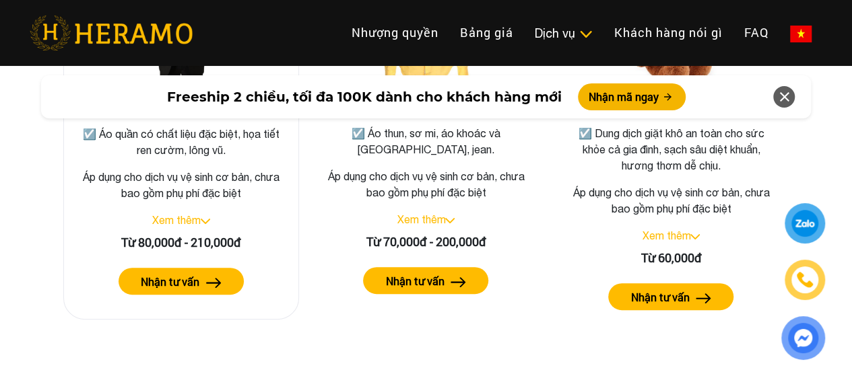 The width and height of the screenshot is (852, 376). I want to click on div: Từ 70,000đ - 200,000đ, so click(426, 242).